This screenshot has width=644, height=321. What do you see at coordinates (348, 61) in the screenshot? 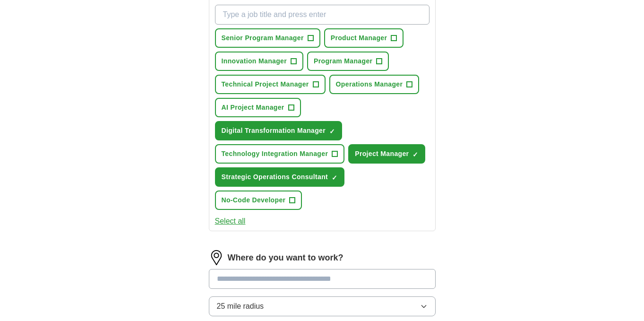
I see `button: Program Manager` at bounding box center [348, 61].